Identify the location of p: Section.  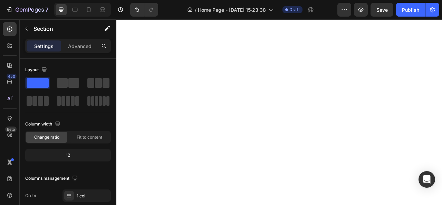
(62, 29).